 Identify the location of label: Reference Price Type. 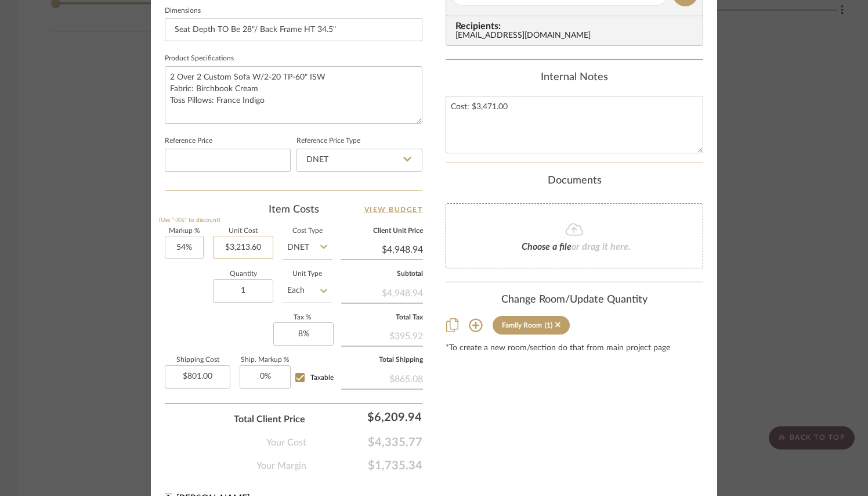
(329, 141).